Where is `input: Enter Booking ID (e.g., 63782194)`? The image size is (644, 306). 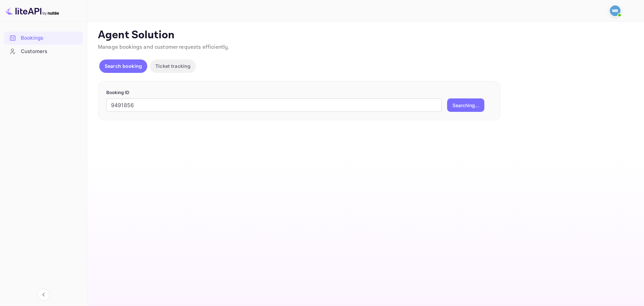
input: Enter Booking ID (e.g., 63782194) is located at coordinates (274, 105).